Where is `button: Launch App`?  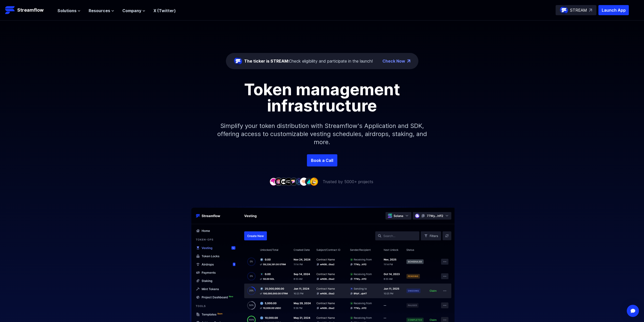
button: Launch App is located at coordinates (614, 10).